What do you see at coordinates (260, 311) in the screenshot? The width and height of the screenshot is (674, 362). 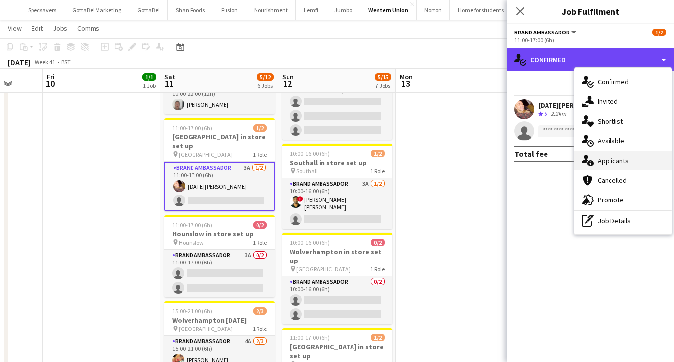 I see `span: 2/3` at bounding box center [260, 311].